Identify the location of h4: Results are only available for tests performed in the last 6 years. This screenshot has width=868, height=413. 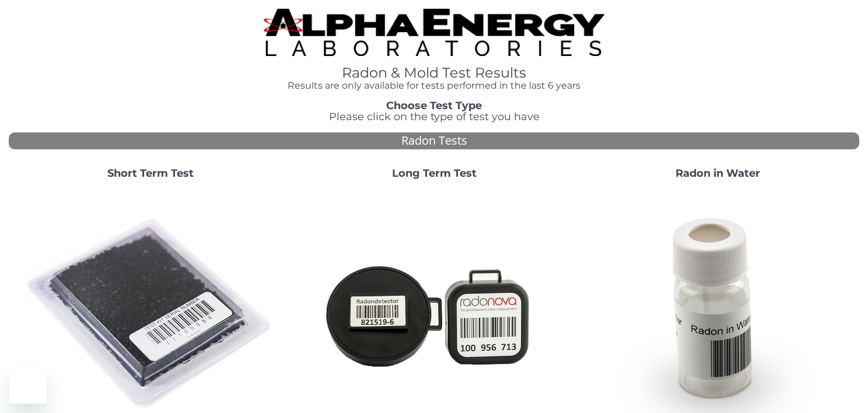
(433, 85).